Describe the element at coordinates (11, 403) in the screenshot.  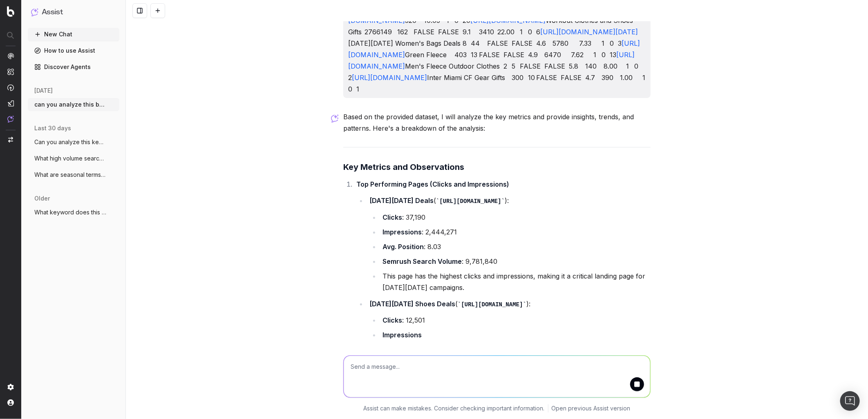
I see `img: My account` at that location.